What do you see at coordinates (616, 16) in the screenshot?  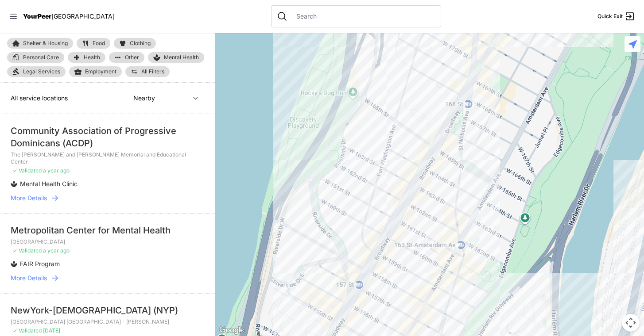 I see `a: Quick Exit` at bounding box center [616, 16].